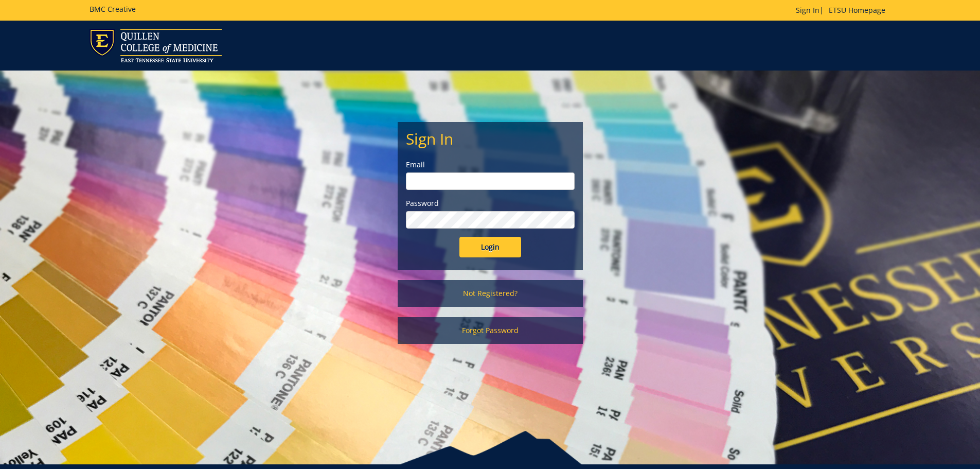 The image size is (980, 469). Describe the element at coordinates (490, 330) in the screenshot. I see `a: Forgot Password` at that location.